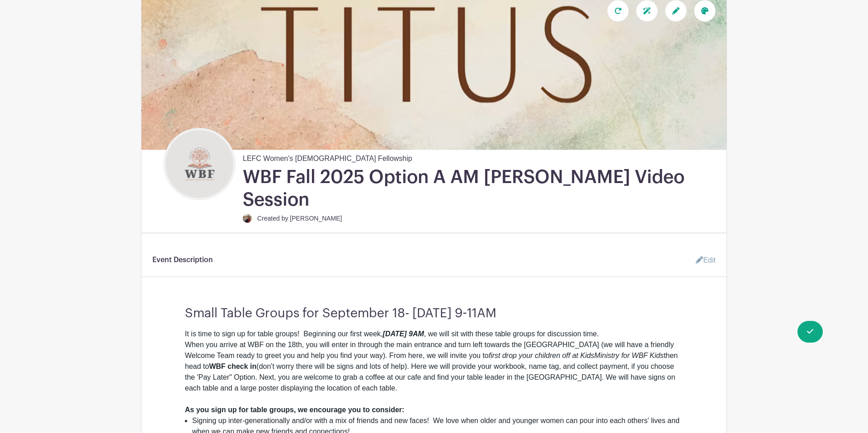  Describe the element at coordinates (183, 259) in the screenshot. I see `h6: Event Description` at that location.